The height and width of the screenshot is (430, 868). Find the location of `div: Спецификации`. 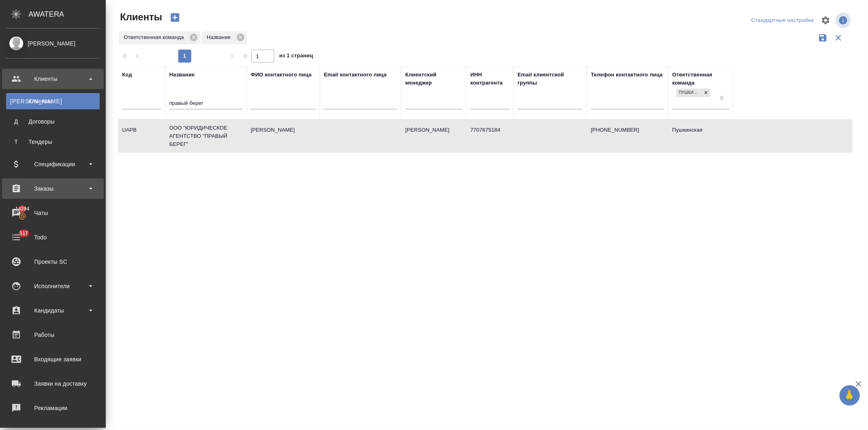

div: Спецификации is located at coordinates (53, 165).